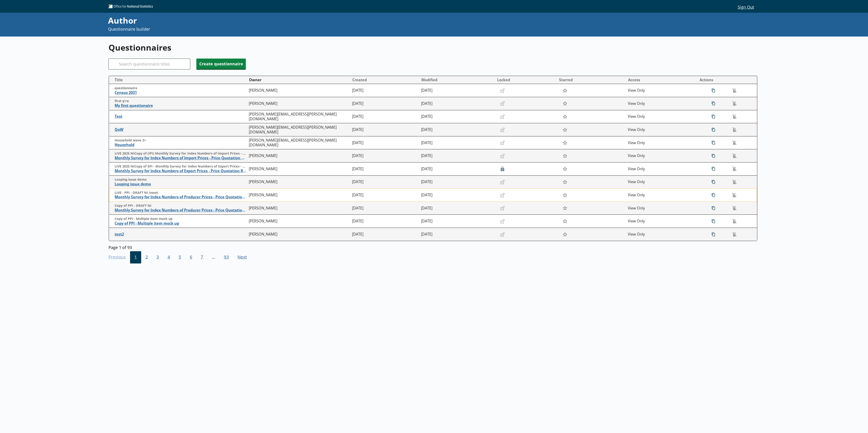 The width and height of the screenshot is (868, 433). What do you see at coordinates (181, 166) in the screenshot?
I see `span: LIVE 2025 NICopy of EPI - Monthly Survey for Index Numbers of Export Prices - Price Quotation Retur` at bounding box center [181, 166].